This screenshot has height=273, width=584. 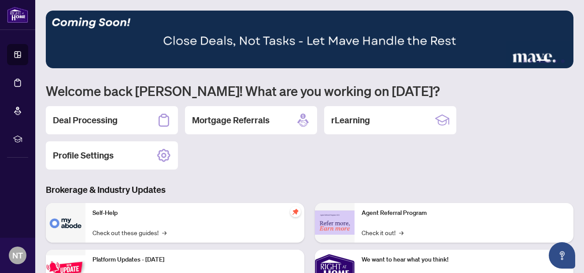 What do you see at coordinates (563, 61) in the screenshot?
I see `button: 5` at bounding box center [563, 61].